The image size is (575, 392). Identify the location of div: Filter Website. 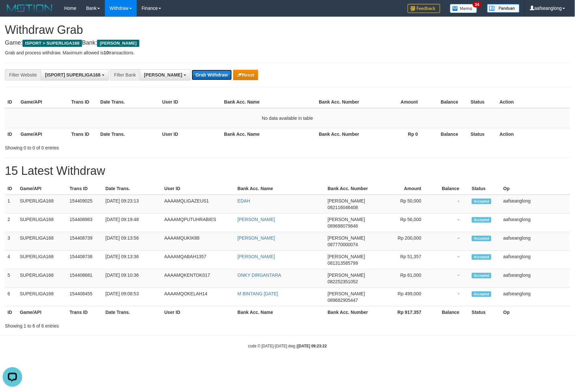
(23, 75).